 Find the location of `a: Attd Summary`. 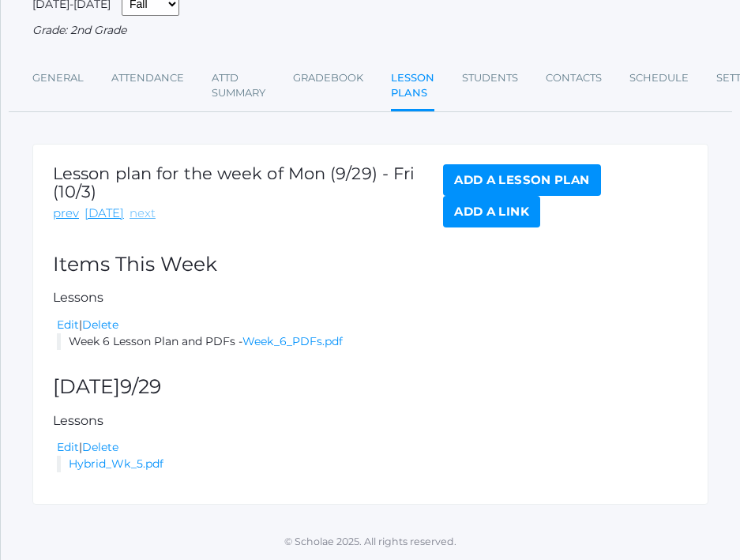

a: Attd Summary is located at coordinates (239, 86).